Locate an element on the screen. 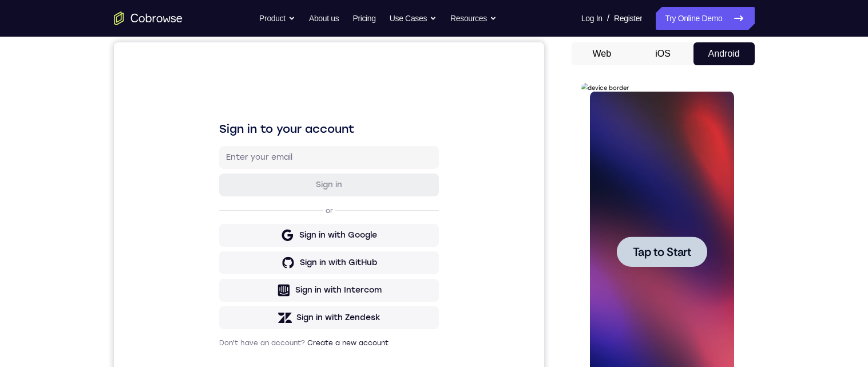  a: Register is located at coordinates (627, 18).